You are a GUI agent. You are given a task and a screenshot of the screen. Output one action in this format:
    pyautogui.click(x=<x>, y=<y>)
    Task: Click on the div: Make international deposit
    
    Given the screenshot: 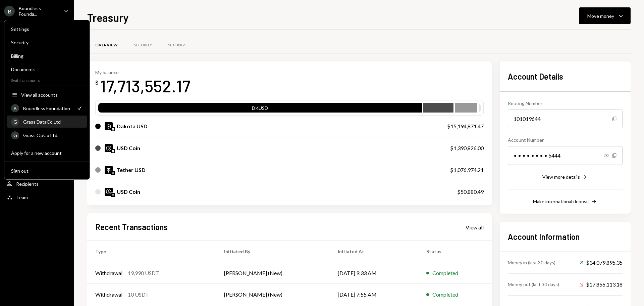 What is the action you would take?
    pyautogui.click(x=561, y=201)
    